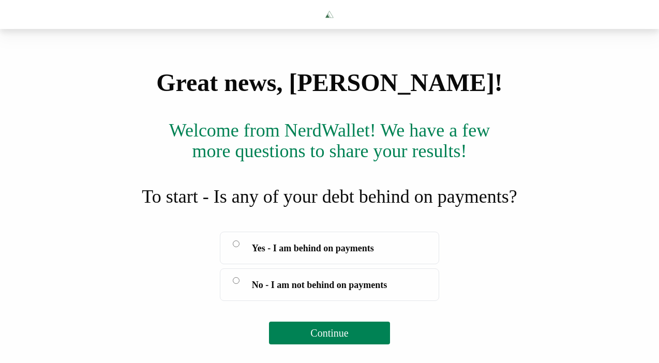 This screenshot has height=363, width=659. I want to click on span: Yes - I am behind on payments, so click(313, 248).